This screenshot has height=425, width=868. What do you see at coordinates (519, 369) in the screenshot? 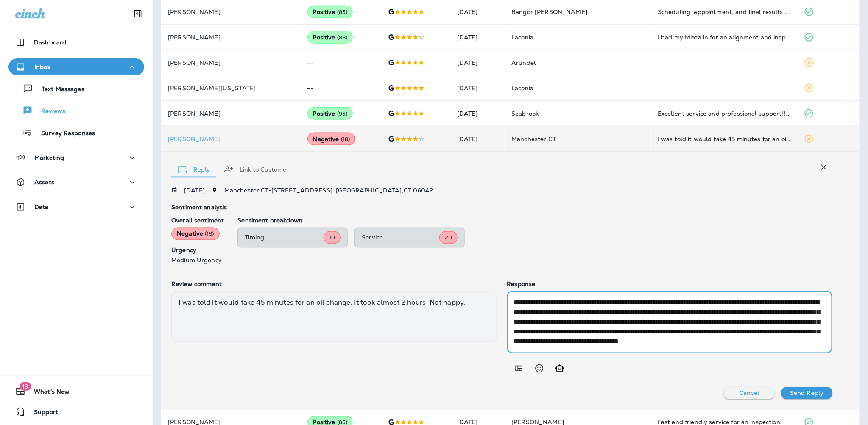
I see `button: Add in a premade template` at bounding box center [519, 369].